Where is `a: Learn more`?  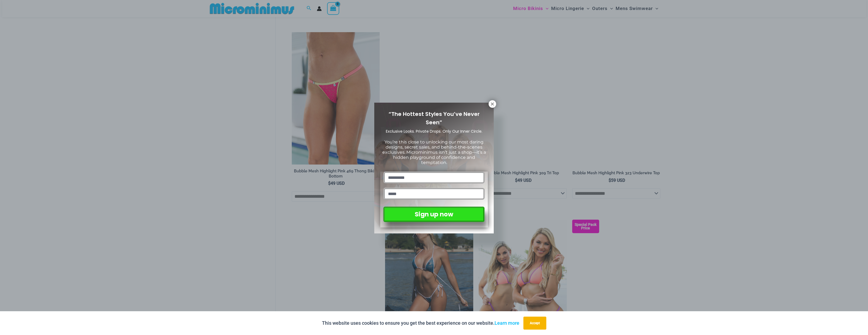 a: Learn more is located at coordinates (507, 323).